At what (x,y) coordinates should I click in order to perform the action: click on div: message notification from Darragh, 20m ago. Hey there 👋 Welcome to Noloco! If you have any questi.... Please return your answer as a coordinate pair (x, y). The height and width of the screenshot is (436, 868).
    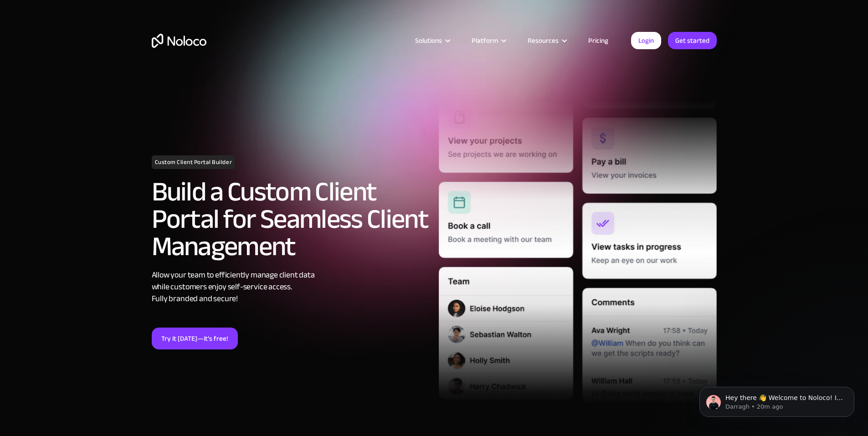
    Looking at the image, I should click on (91, 34).